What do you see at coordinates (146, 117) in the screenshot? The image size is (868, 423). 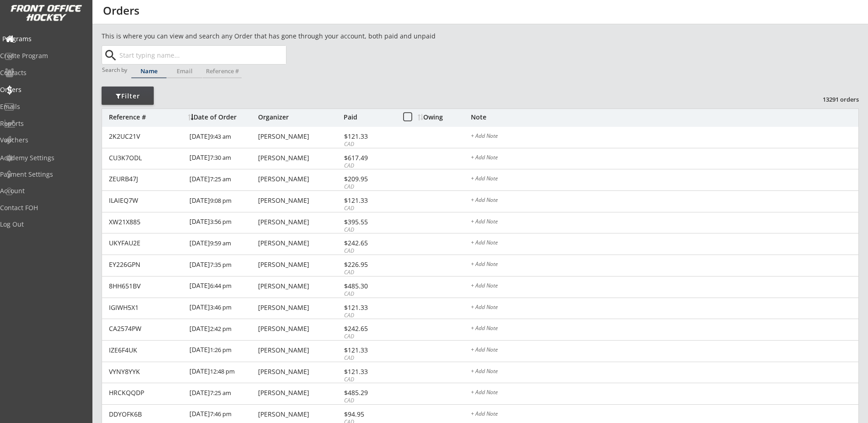 I see `div: Reference #` at bounding box center [146, 117].